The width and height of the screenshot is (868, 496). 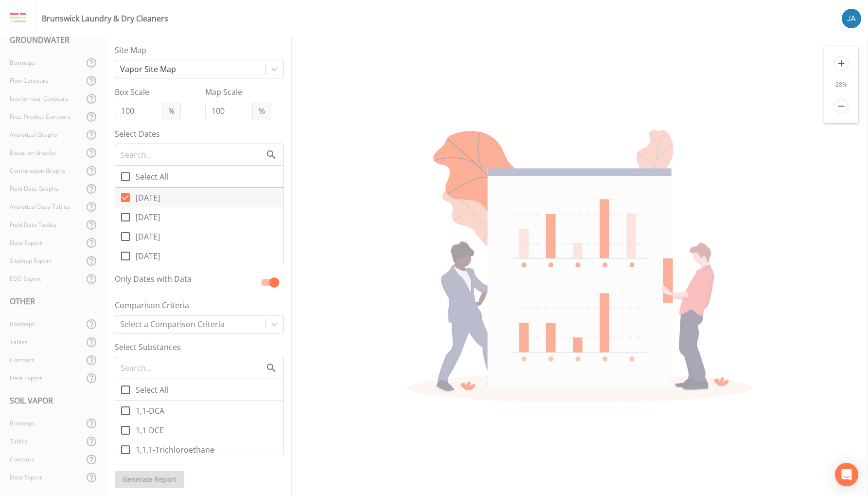 I want to click on label: Select Substances, so click(x=199, y=347).